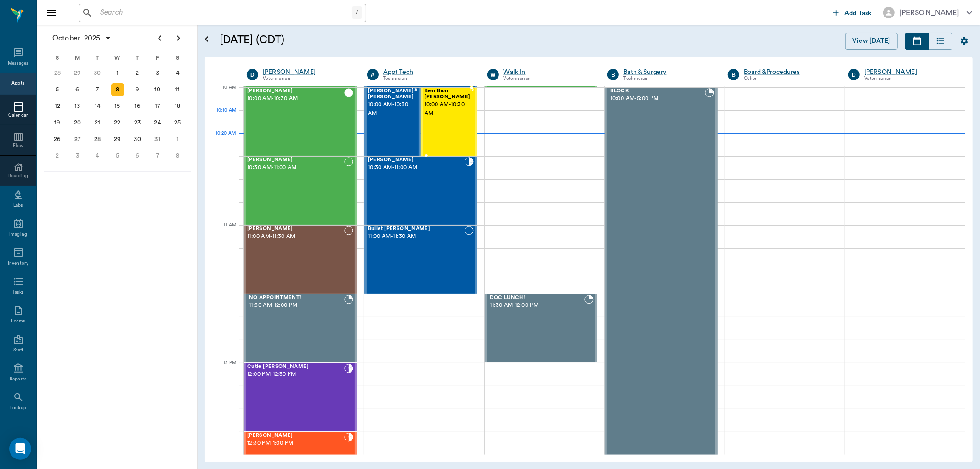 The image size is (980, 469). What do you see at coordinates (668, 72) in the screenshot?
I see `a: Bath & Surgery` at bounding box center [668, 72].